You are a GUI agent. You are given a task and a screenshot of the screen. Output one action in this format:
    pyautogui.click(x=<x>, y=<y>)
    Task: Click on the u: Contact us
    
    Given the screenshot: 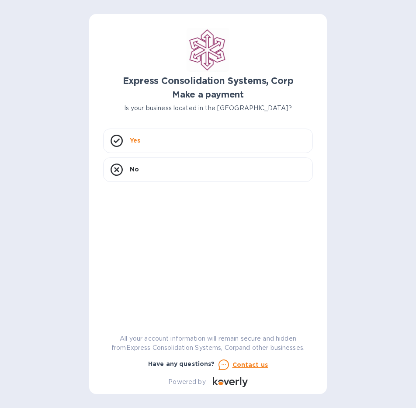 What is the action you would take?
    pyautogui.click(x=251, y=365)
    